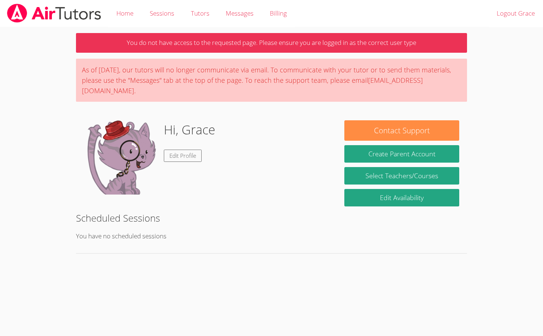 The image size is (543, 336). What do you see at coordinates (271, 236) in the screenshot?
I see `p: You have no scheduled sessions` at bounding box center [271, 236].